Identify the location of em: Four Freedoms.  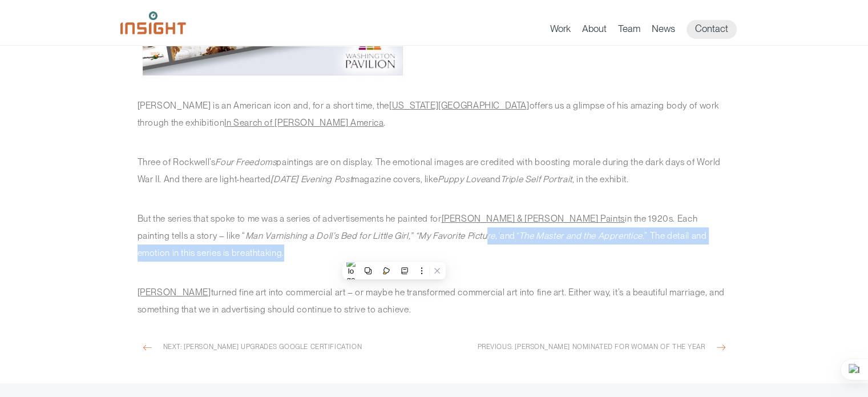
(246, 161).